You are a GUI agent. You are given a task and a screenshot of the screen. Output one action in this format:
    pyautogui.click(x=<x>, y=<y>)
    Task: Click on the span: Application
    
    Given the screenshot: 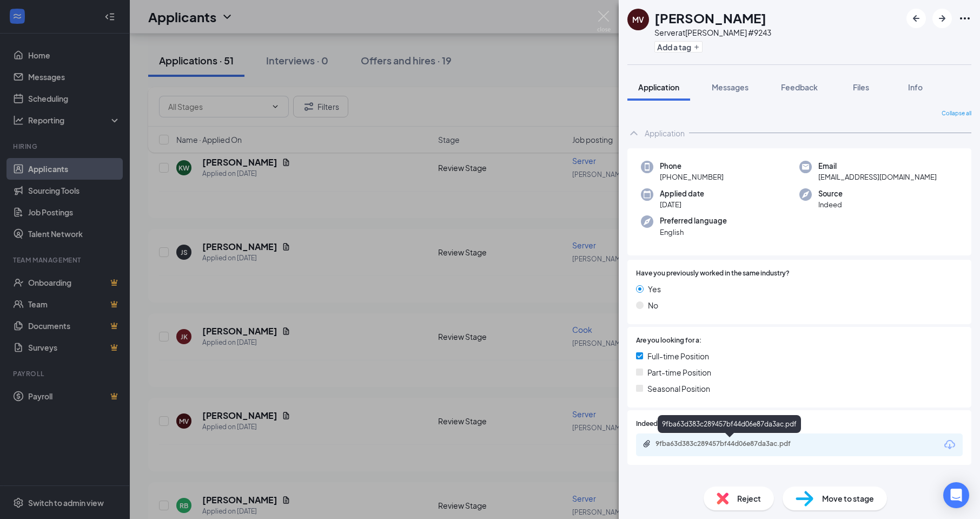 What is the action you would take?
    pyautogui.click(x=659, y=87)
    